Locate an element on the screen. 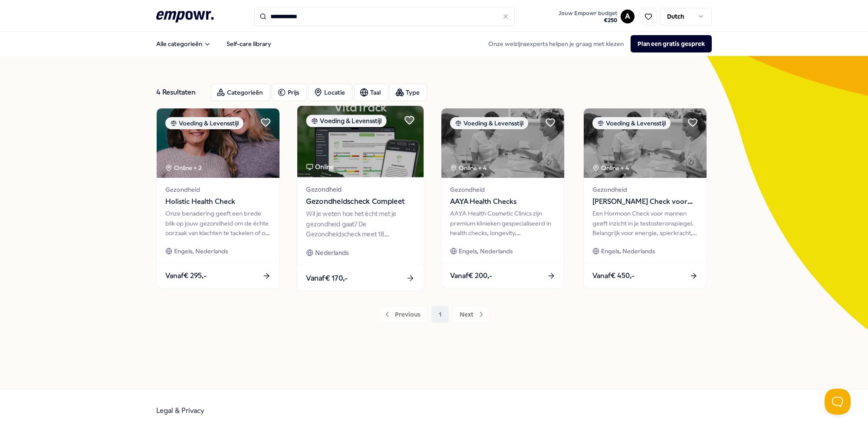 The width and height of the screenshot is (868, 432). div: Onze welzijnsexperts helpen je graag met kiezen is located at coordinates (596, 44).